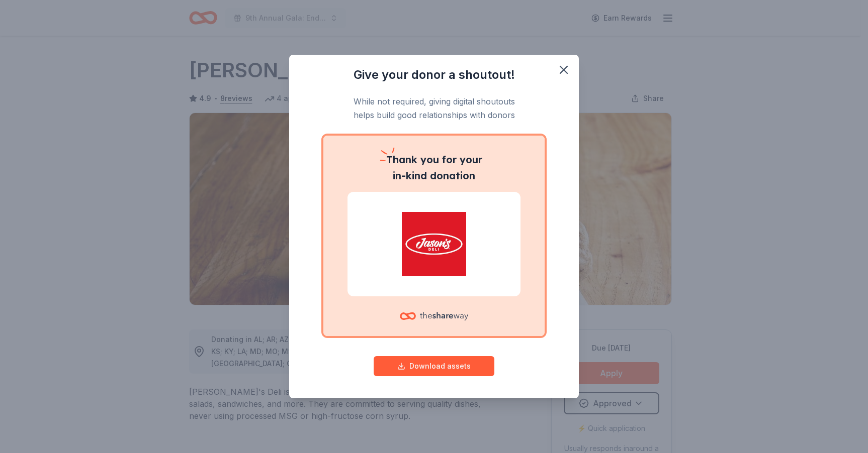  Describe the element at coordinates (434, 244) in the screenshot. I see `img: Jason's Deli` at that location.